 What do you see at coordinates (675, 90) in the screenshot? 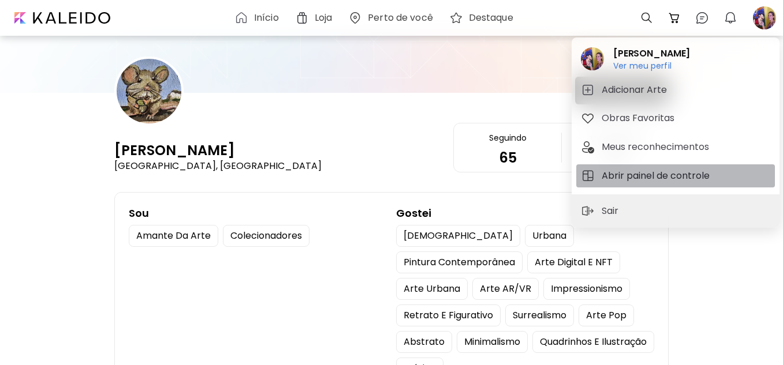
I see `button: tabAdicionar Arte` at bounding box center [675, 90].